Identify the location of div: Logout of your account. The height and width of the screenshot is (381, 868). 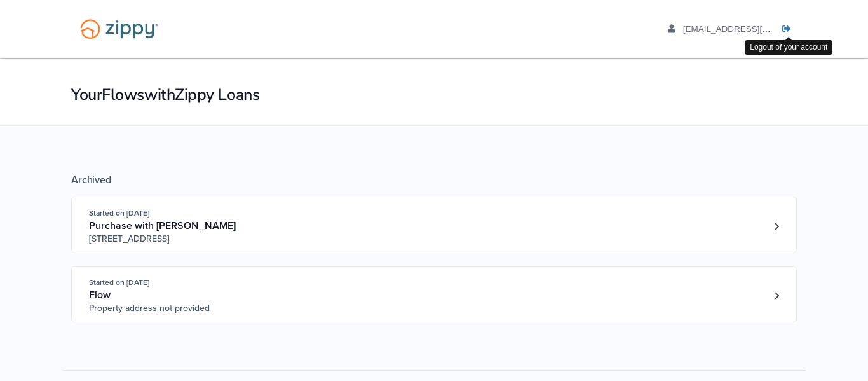
(789, 47).